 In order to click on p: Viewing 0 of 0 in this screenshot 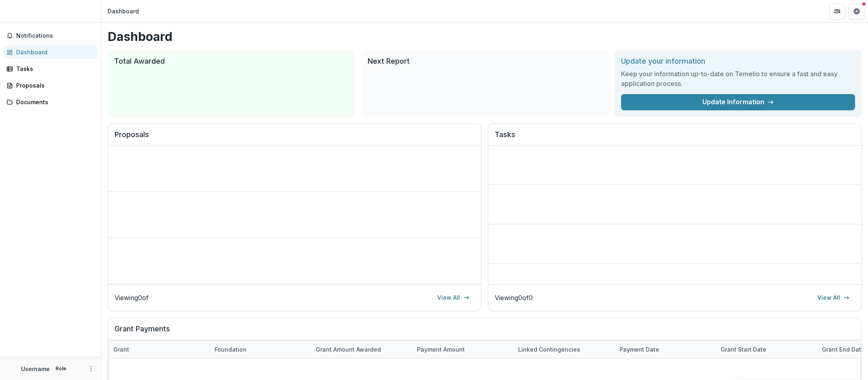, I will do `click(514, 297)`.